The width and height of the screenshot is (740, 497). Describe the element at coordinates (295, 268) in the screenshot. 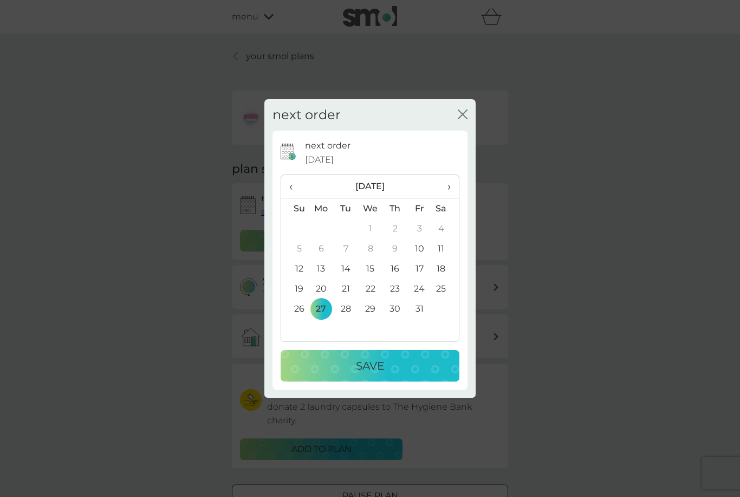

I see `td: 12` at that location.